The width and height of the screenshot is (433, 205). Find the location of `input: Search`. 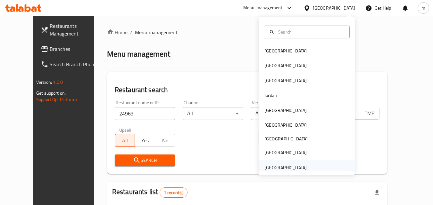

input: Search is located at coordinates (310, 32).